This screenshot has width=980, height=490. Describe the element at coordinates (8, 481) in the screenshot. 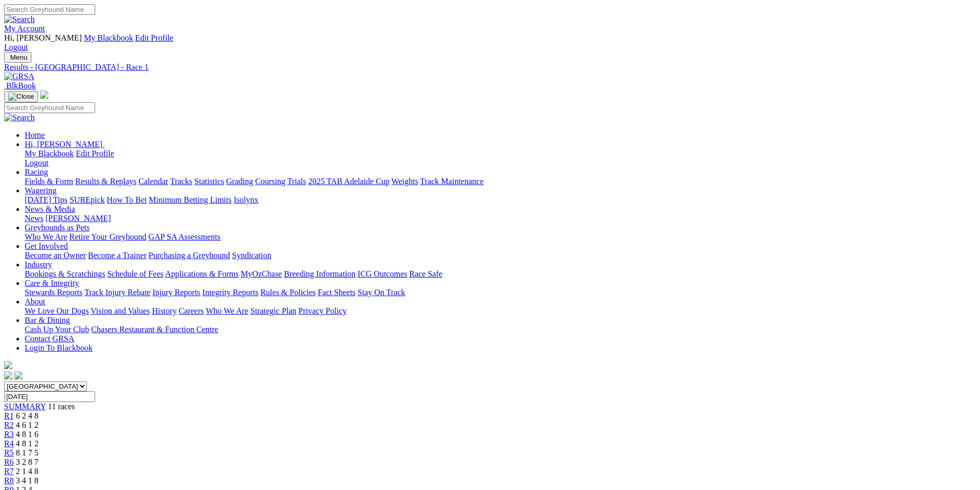

I see `span: R8` at that location.